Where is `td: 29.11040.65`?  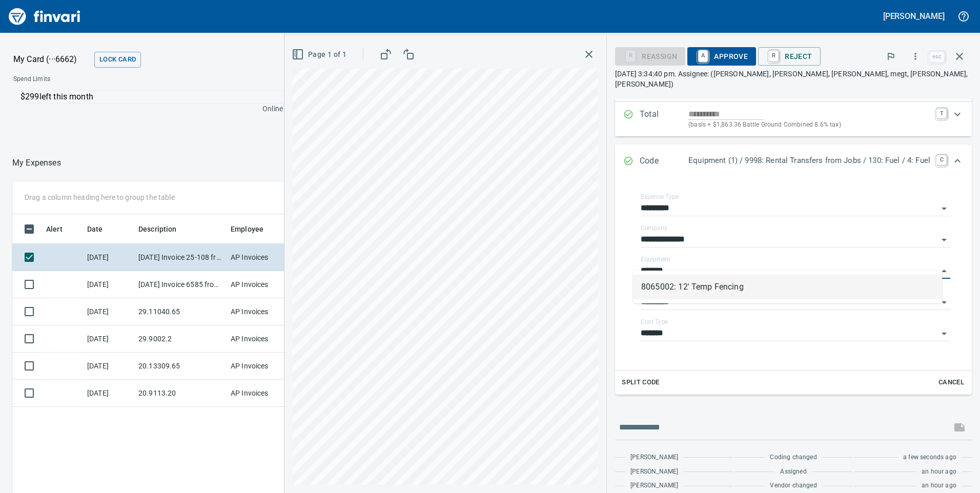 td: 29.11040.65 is located at coordinates (180, 312).